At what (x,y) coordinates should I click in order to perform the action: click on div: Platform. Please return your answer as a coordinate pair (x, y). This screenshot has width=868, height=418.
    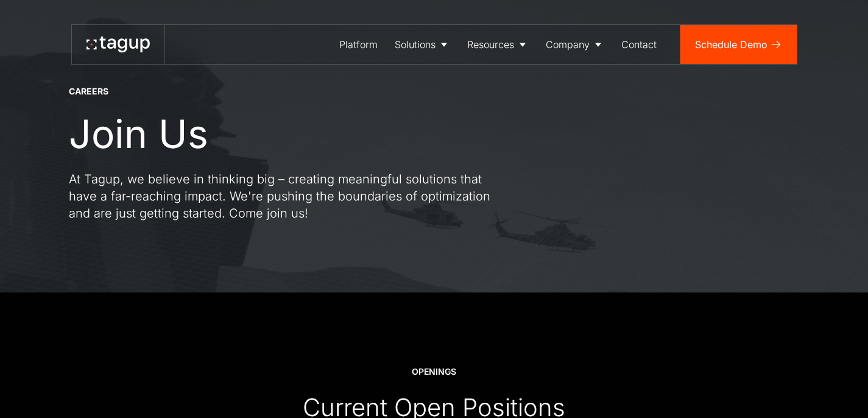
    Looking at the image, I should click on (358, 45).